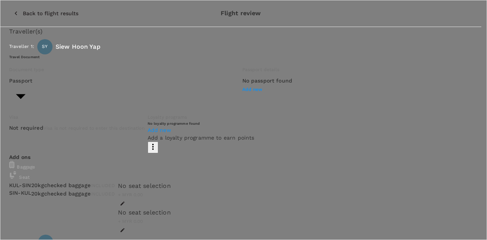  Describe the element at coordinates (20, 185) in the screenshot. I see `p: KUL - SIN` at that location.